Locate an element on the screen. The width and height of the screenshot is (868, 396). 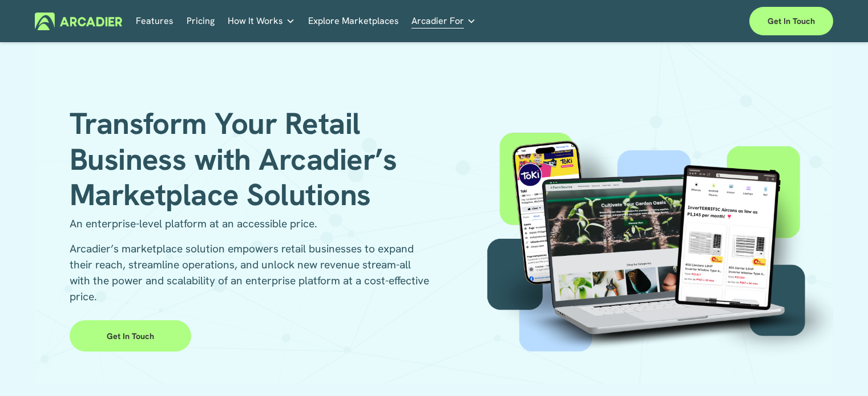
img: Arcadier is located at coordinates (78, 21).